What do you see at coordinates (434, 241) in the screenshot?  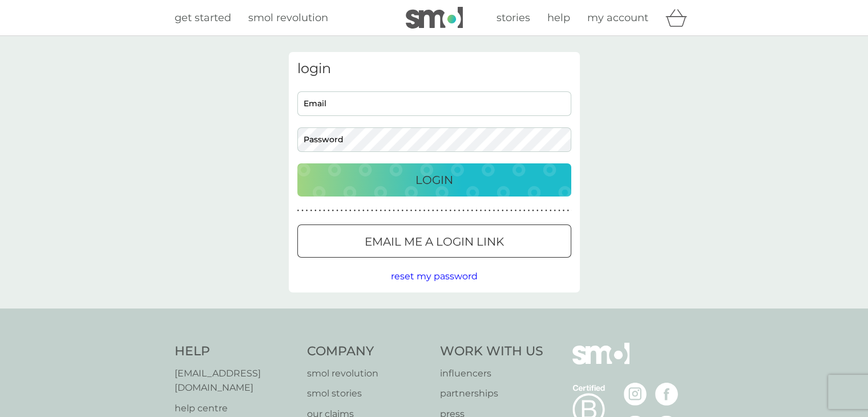 I see `button: Email me a login link` at bounding box center [434, 241].